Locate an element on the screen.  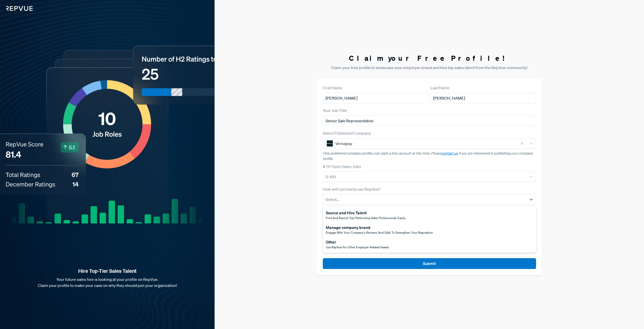
label: Last Name is located at coordinates (440, 87).